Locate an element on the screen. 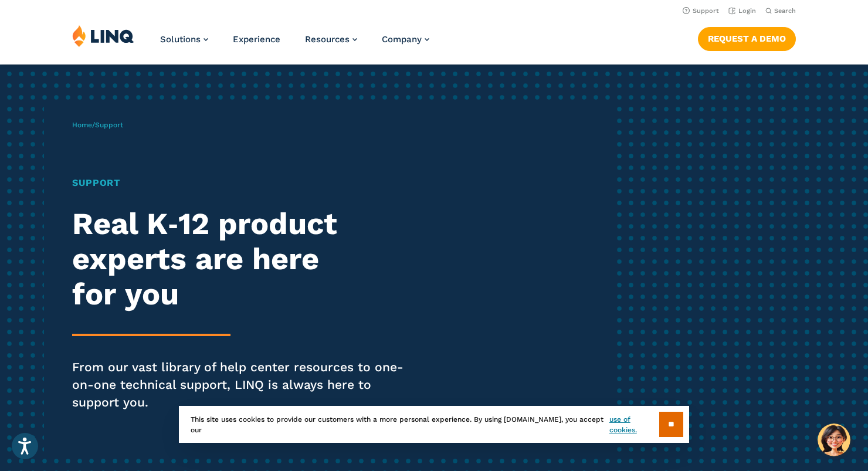  a: Request a Demo is located at coordinates (747, 39).